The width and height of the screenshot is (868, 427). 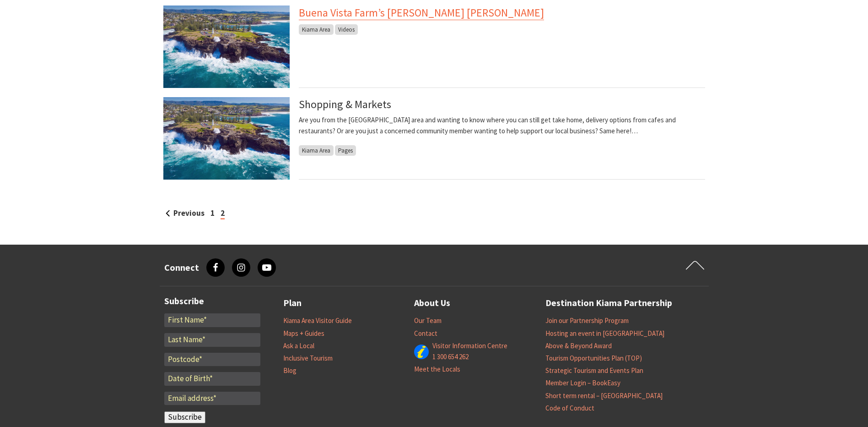 I want to click on a: 1, so click(x=212, y=213).